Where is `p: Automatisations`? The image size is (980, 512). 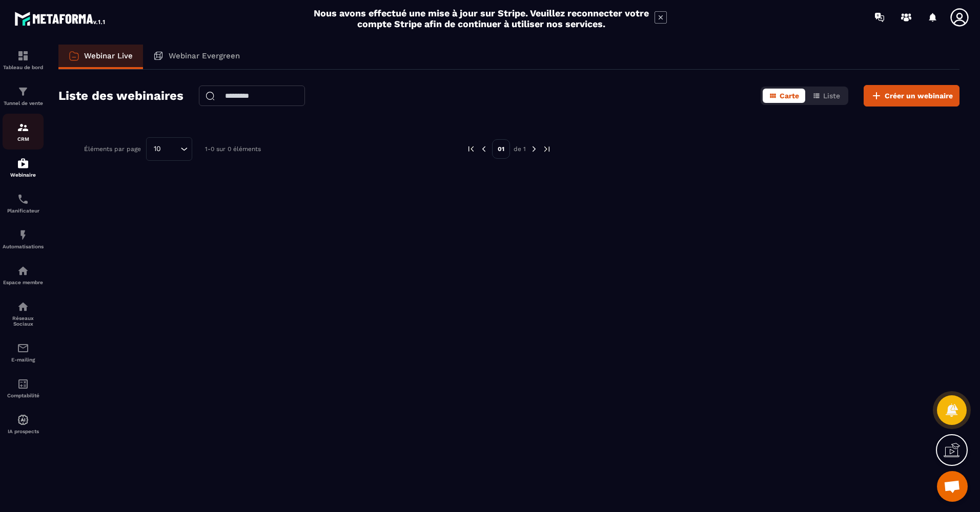
p: Automatisations is located at coordinates (23, 246).